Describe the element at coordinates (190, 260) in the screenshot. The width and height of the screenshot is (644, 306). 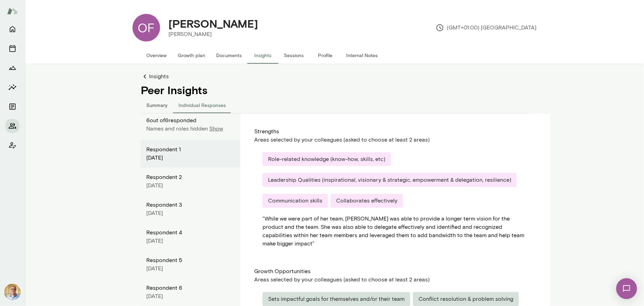
I see `div: Respondent 5` at that location.